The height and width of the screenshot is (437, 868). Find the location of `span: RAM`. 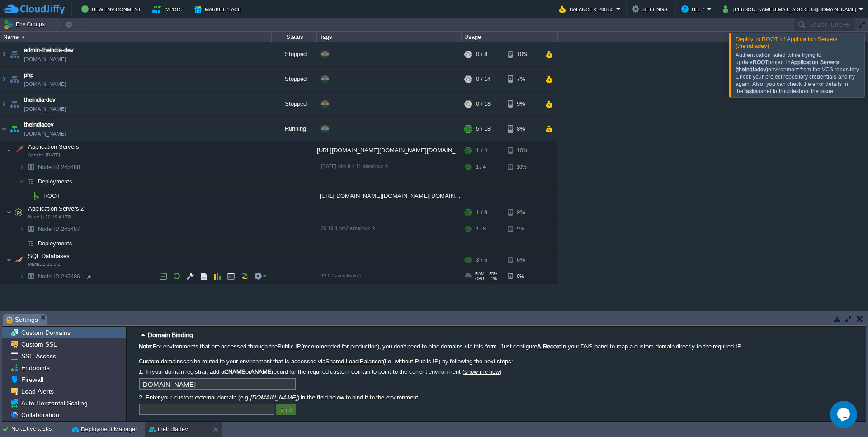

span: RAM is located at coordinates (480, 274).